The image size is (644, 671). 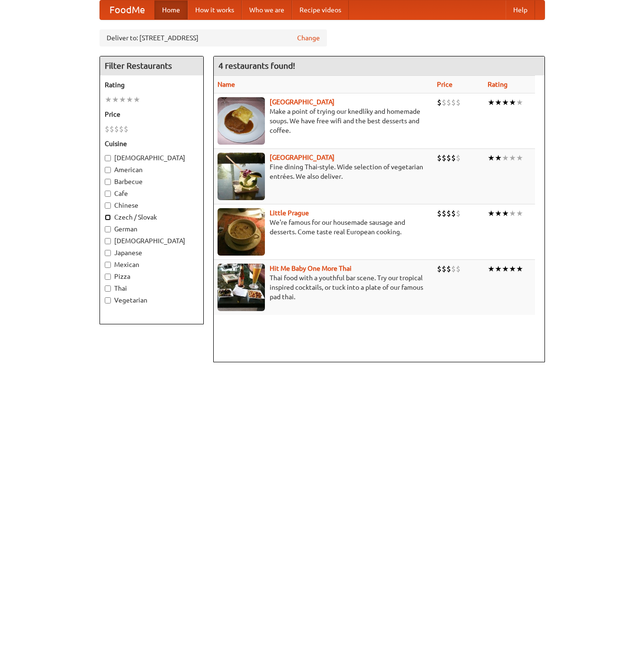 I want to click on input: German, so click(x=107, y=229).